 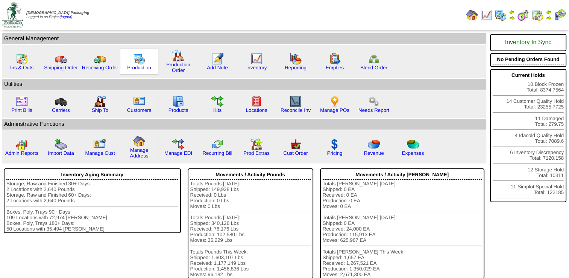 I want to click on img: po.png, so click(x=335, y=101).